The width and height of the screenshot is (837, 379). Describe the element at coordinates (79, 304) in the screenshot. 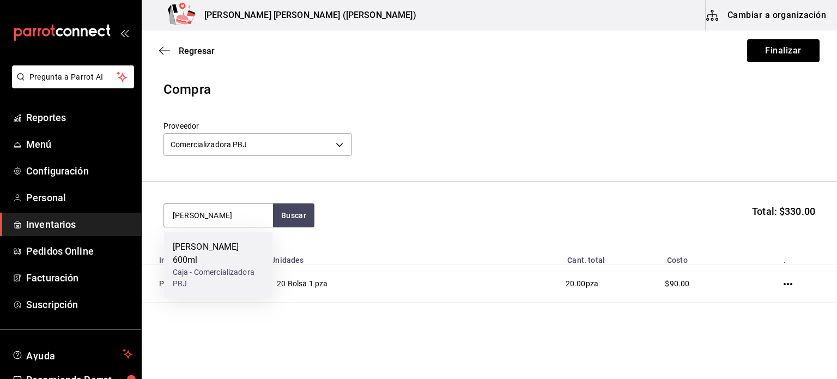

I see `span: Suscripción` at that location.